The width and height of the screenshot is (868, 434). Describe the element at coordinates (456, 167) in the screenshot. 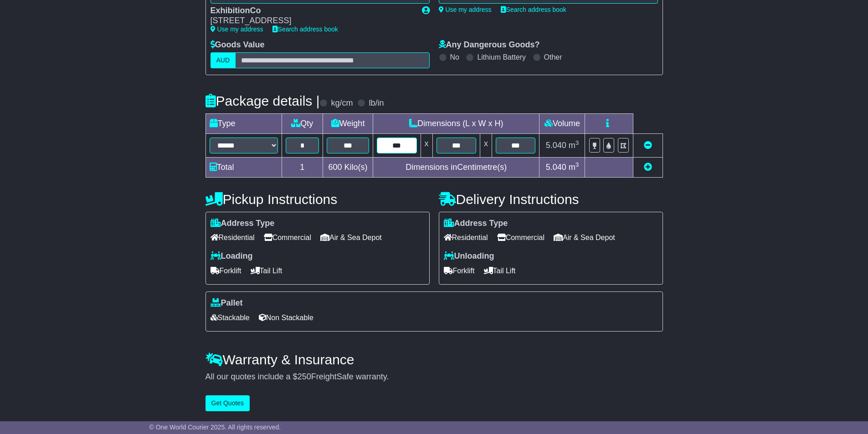

I see `td: Dimensions in Centimetre(s)` at that location.